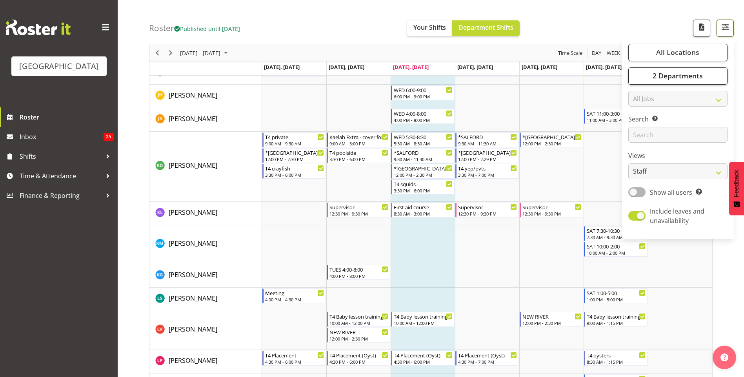 This screenshot has height=377, width=744. I want to click on span: Shifts, so click(61, 156).